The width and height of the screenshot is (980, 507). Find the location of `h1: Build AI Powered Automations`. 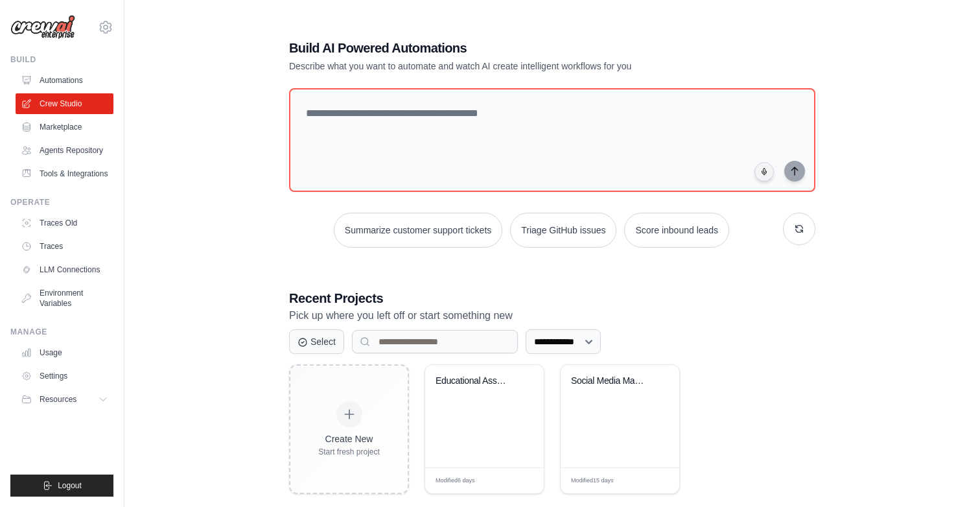

h1: Build AI Powered Automations is located at coordinates (507, 48).